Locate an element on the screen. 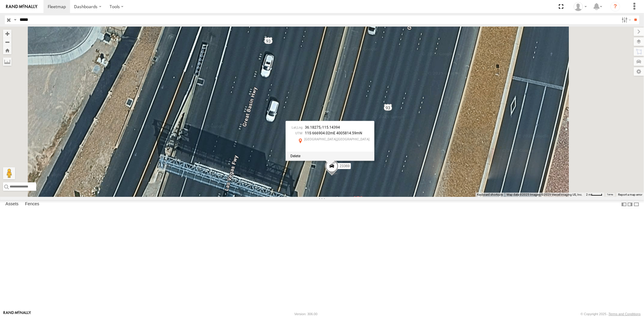 The image size is (644, 317). button: Zoom Home is located at coordinates (7, 50).